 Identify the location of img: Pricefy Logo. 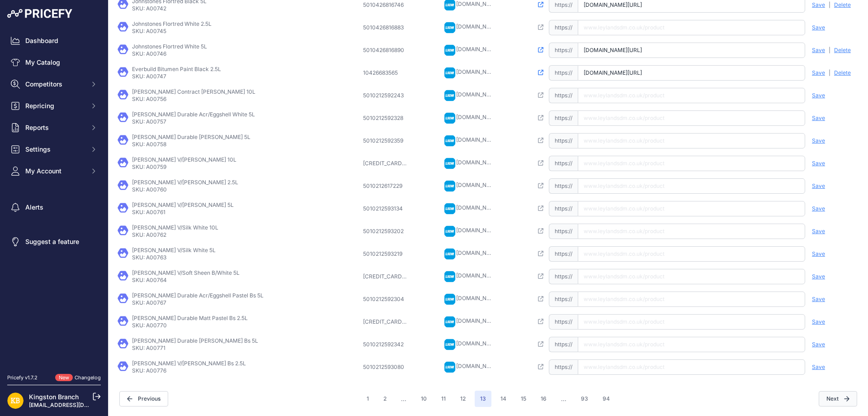
(40, 13).